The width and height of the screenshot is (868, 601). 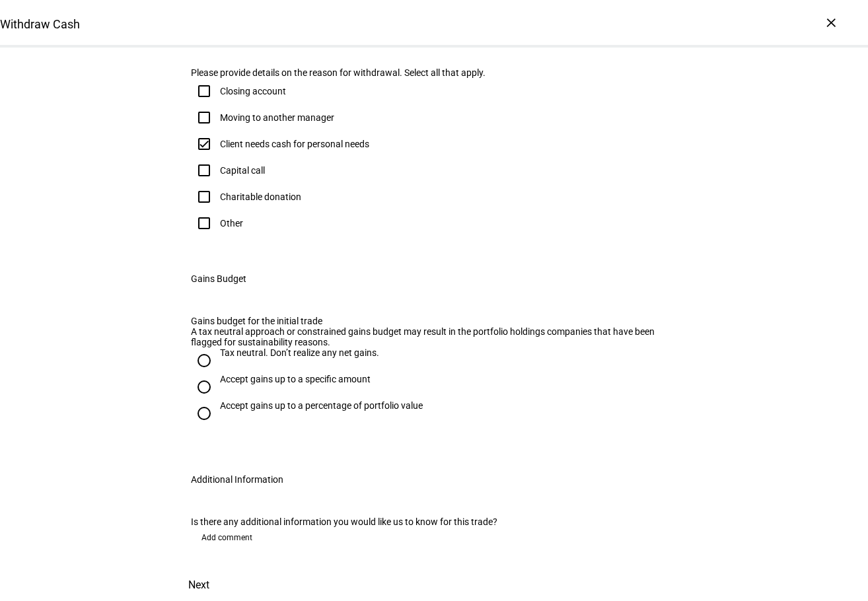 I want to click on button: Add comment, so click(x=226, y=538).